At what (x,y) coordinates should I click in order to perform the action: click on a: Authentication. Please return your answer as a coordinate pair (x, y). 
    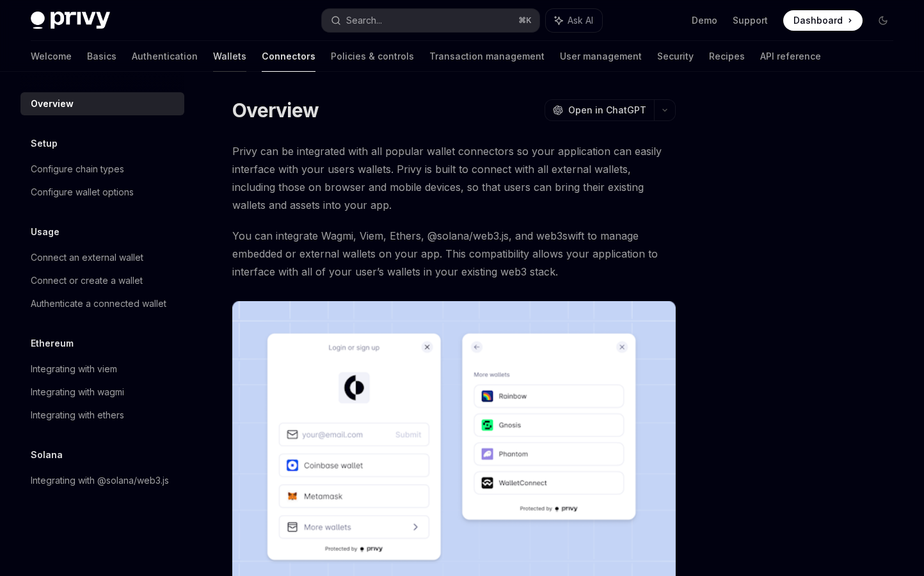
    Looking at the image, I should click on (165, 56).